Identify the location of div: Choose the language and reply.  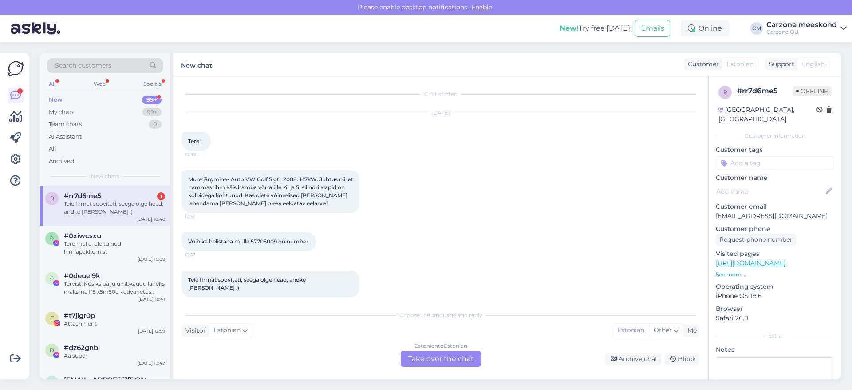
(441, 315).